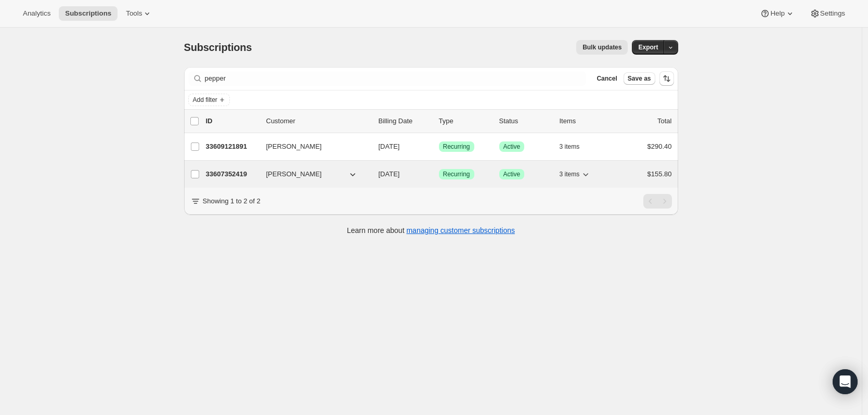  I want to click on button: Settings, so click(827, 13).